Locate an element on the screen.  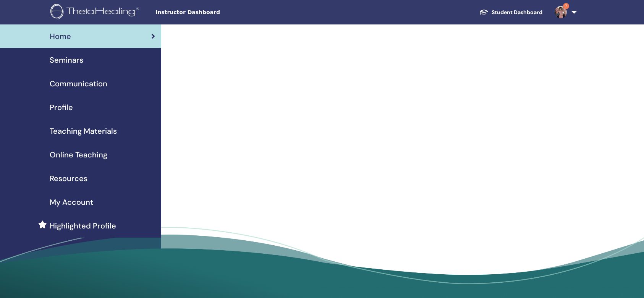
span: Home is located at coordinates (60, 36).